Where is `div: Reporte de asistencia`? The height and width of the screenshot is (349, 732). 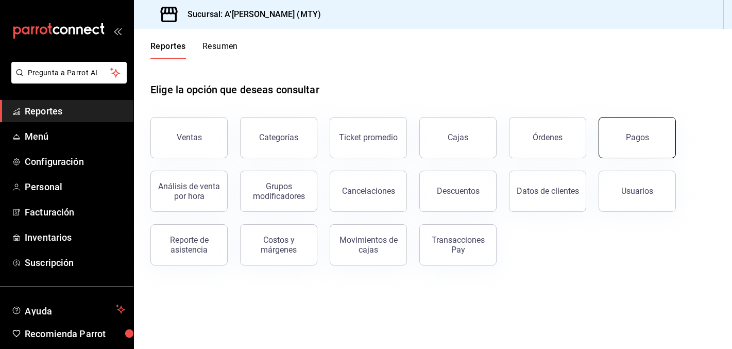 div: Reporte de asistencia is located at coordinates (189, 245).